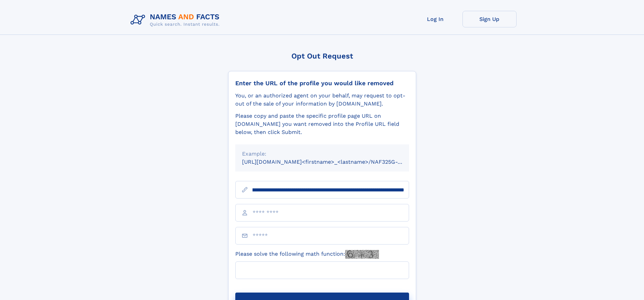  What do you see at coordinates (490, 19) in the screenshot?
I see `a: Sign Up` at bounding box center [490, 19].